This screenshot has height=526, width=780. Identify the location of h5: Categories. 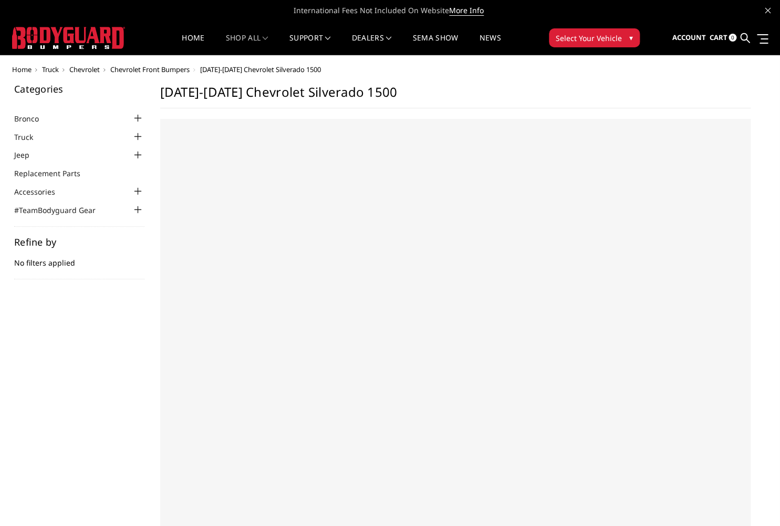
(79, 89).